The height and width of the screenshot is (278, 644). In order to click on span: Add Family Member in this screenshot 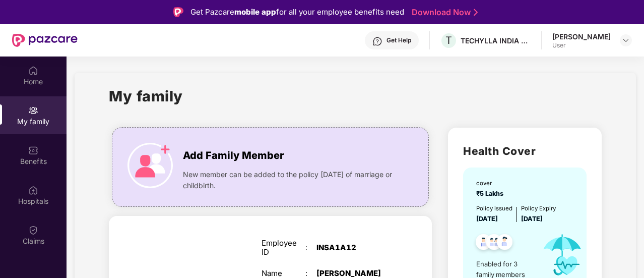, I will do `click(233, 155)`.